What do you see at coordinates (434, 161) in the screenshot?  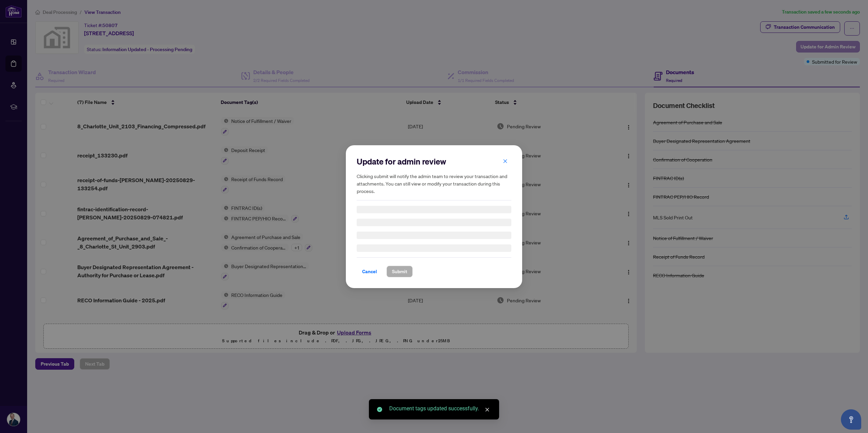 I see `h2: Update for admin review` at bounding box center [434, 161].